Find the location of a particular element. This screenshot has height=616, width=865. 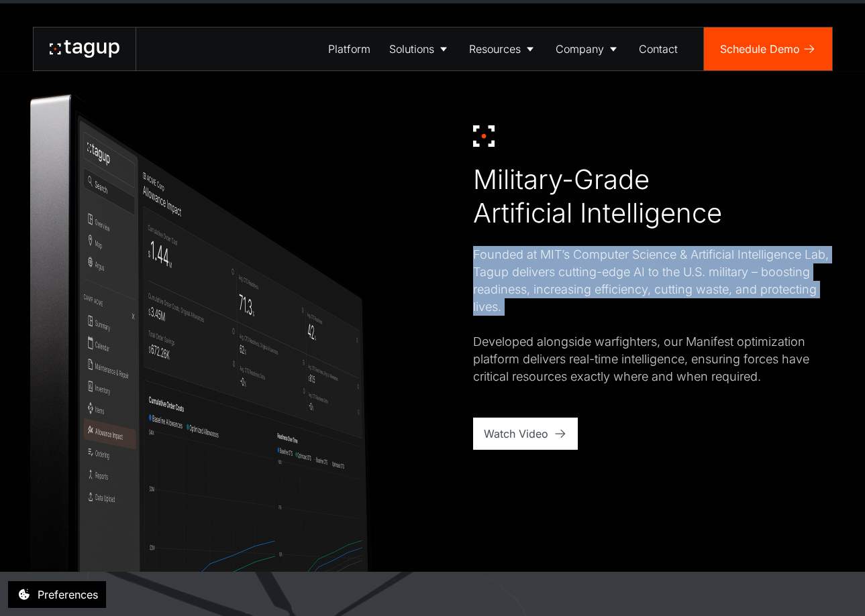

div: Military-Grade Artificial Intelligence is located at coordinates (597, 196).